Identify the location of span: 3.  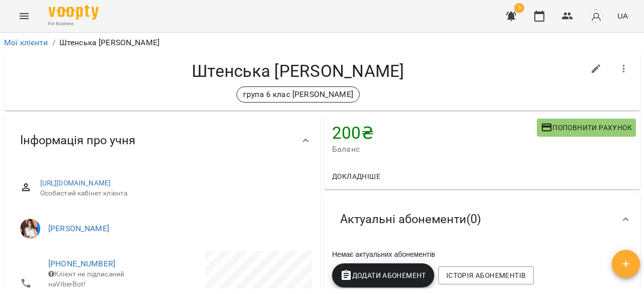
(519, 8).